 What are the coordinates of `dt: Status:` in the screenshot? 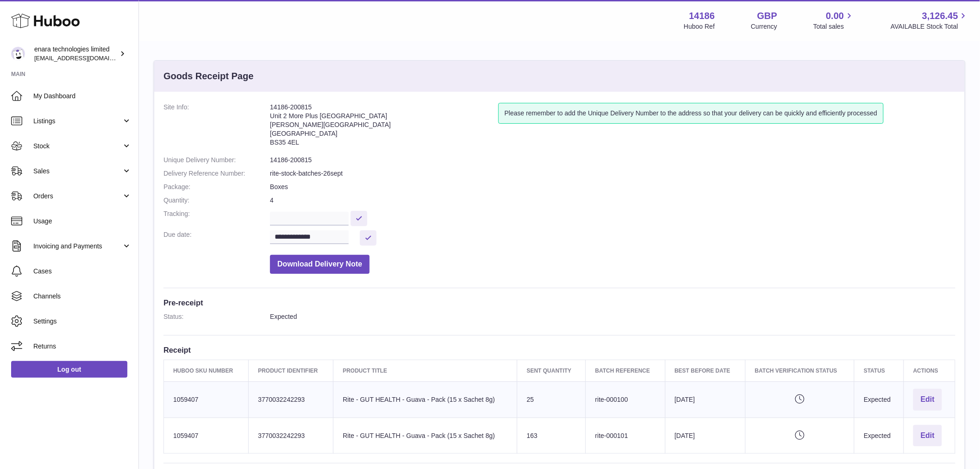 It's located at (217, 316).